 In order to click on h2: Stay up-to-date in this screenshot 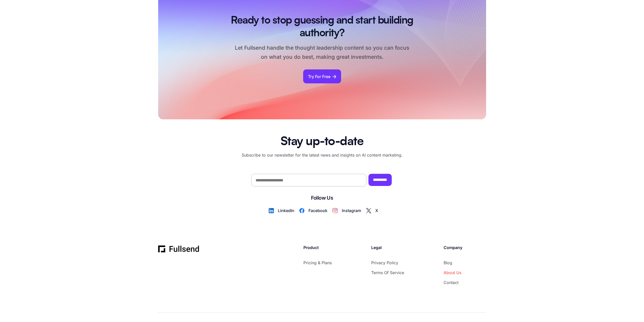, I will do `click(322, 142)`.